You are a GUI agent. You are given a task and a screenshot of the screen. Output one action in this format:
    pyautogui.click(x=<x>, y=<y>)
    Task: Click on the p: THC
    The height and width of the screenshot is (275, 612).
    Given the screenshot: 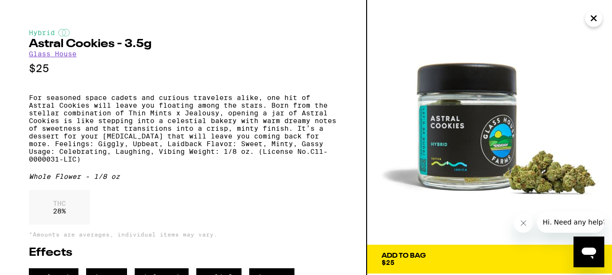 What is the action you would take?
    pyautogui.click(x=59, y=204)
    